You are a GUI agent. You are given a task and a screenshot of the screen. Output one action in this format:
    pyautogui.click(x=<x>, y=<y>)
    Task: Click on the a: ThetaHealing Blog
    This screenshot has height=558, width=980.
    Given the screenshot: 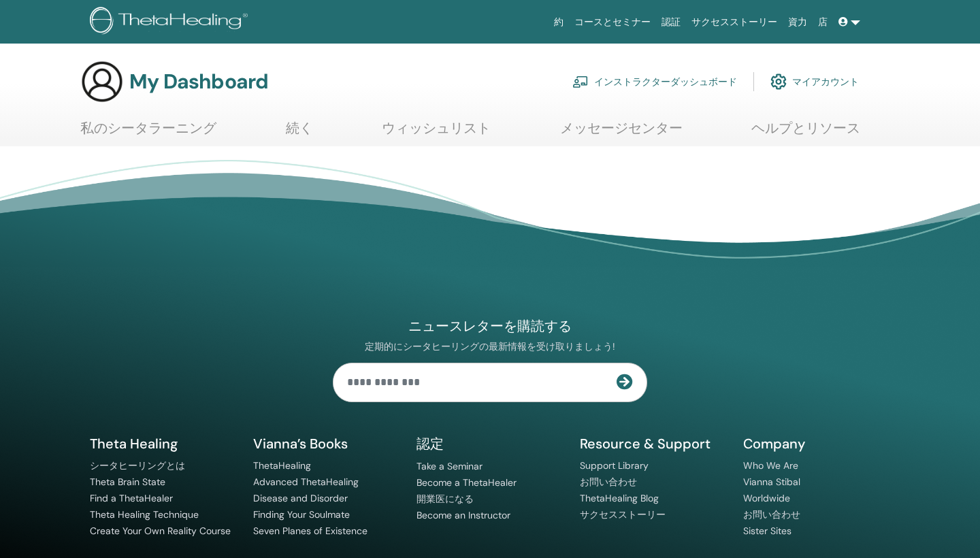 What is the action you would take?
    pyautogui.click(x=619, y=498)
    